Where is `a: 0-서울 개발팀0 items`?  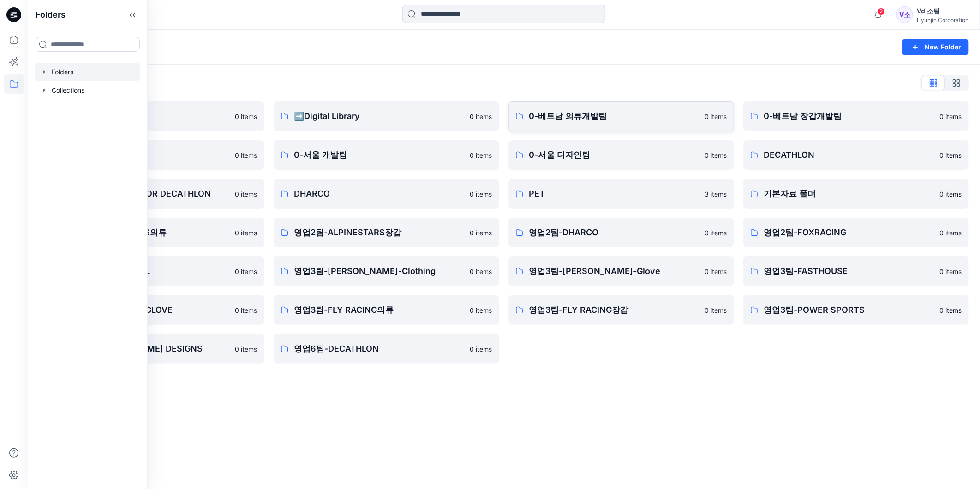
a: 0-서울 개발팀0 items is located at coordinates (386, 155).